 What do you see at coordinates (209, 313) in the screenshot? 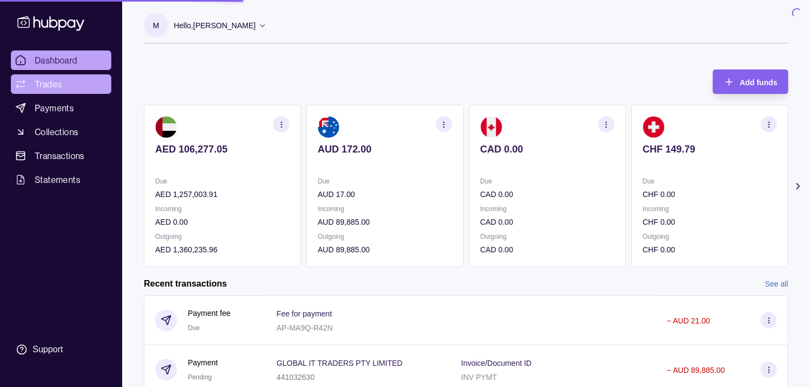
I see `p: Payment fee` at bounding box center [209, 313].